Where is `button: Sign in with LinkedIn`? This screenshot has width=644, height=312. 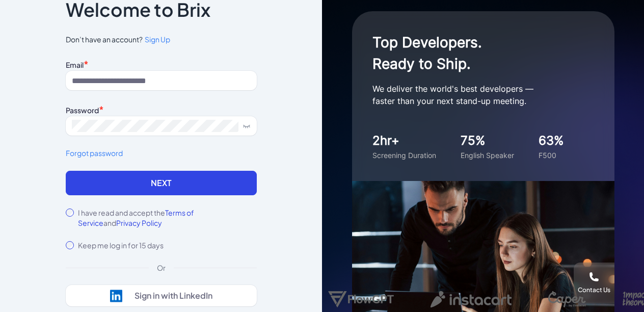 button: Sign in with LinkedIn is located at coordinates (161, 296).